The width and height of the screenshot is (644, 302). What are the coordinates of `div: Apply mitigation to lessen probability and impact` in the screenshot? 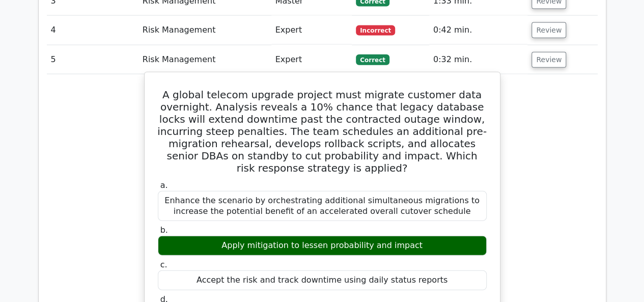 It's located at (322, 245).